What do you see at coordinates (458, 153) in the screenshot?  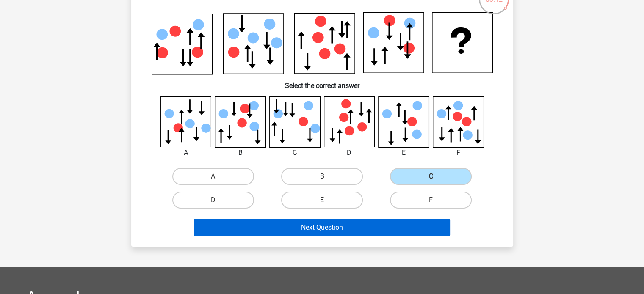 I see `div: F` at bounding box center [458, 153].